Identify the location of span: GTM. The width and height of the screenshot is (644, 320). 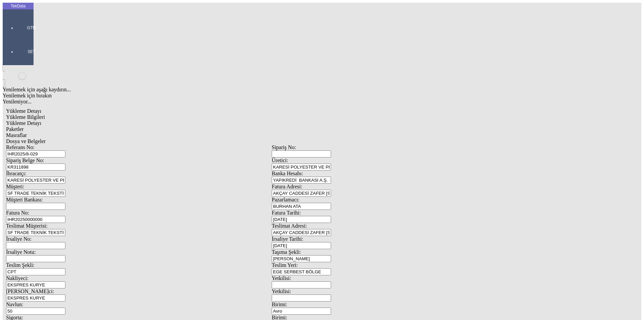
(31, 28).